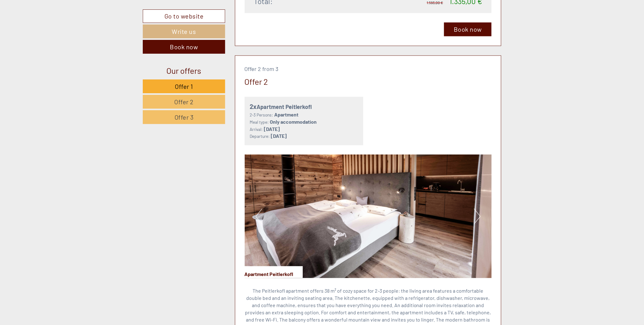 The image size is (644, 325). What do you see at coordinates (259, 122) in the screenshot?
I see `small: Meal type:` at bounding box center [259, 122].